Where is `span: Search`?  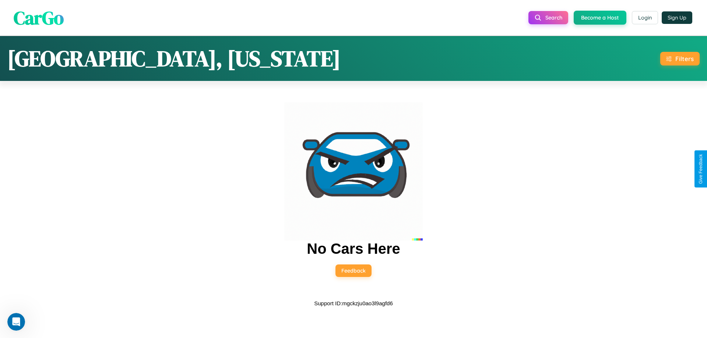 span: Search is located at coordinates (554, 18).